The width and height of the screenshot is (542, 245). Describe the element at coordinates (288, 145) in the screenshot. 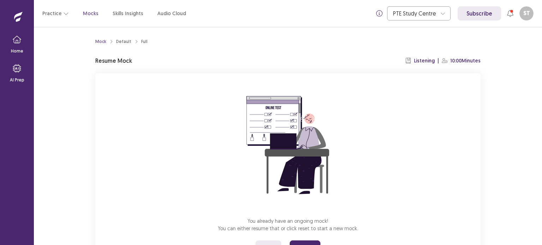

I see `img: attend-mock` at that location.